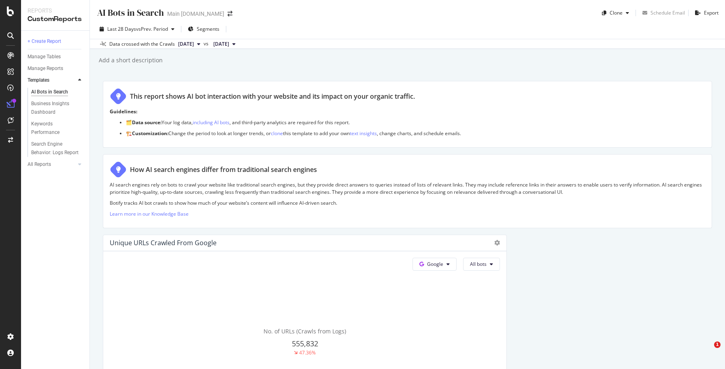 Image resolution: width=725 pixels, height=369 pixels. What do you see at coordinates (55, 57) in the screenshot?
I see `a: Manage Tables` at bounding box center [55, 57].